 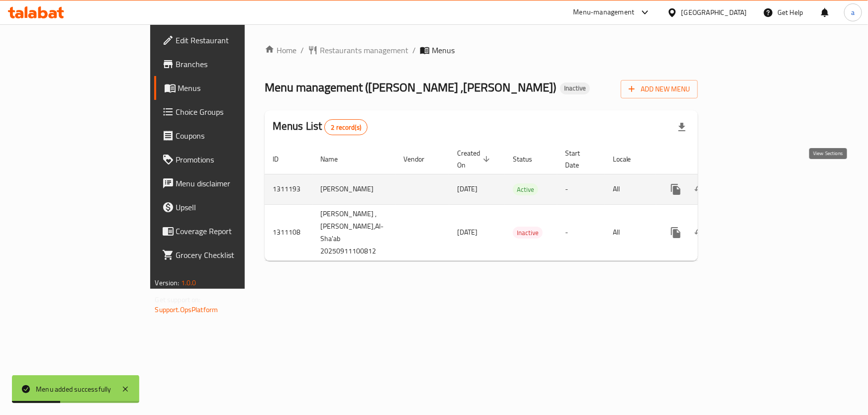 I want to click on a: Grocery Checklist, so click(x=225, y=255).